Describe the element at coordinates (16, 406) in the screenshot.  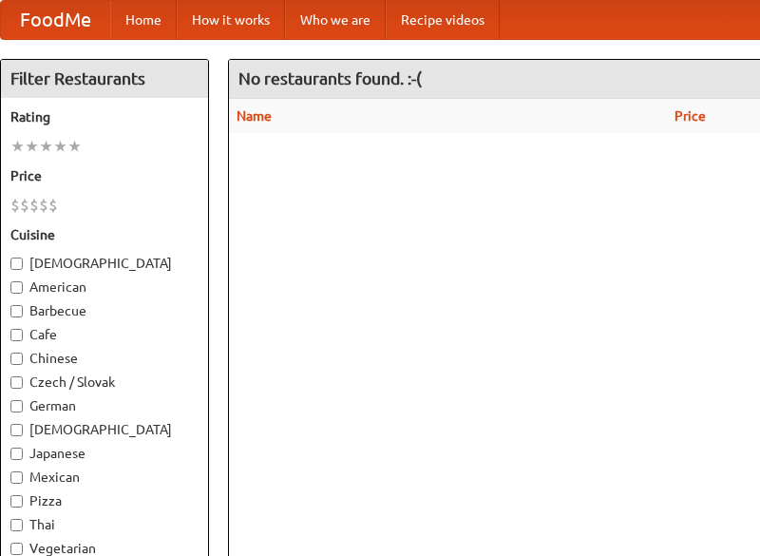
I see `input: German` at that location.